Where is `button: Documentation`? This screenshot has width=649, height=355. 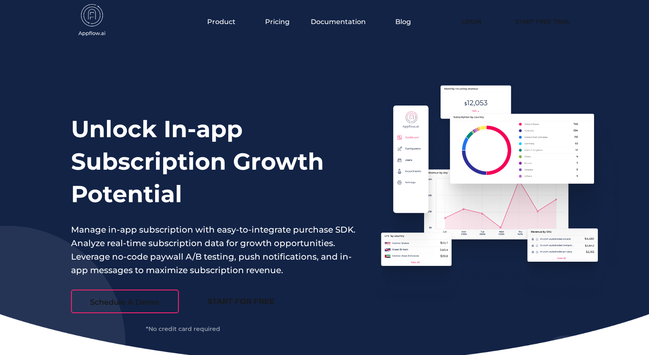
button: Documentation is located at coordinates (342, 22).